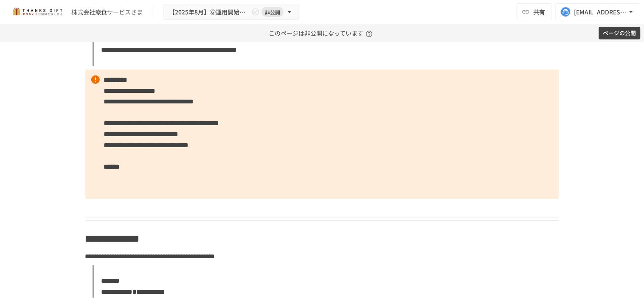  What do you see at coordinates (322, 33) in the screenshot?
I see `p: このページは非公開になっています` at bounding box center [322, 33].